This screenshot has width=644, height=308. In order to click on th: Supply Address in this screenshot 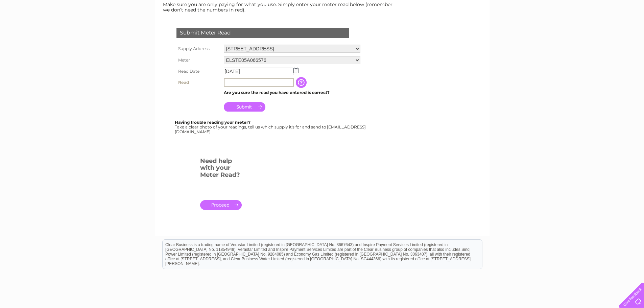, I will do `click(198, 48)`.